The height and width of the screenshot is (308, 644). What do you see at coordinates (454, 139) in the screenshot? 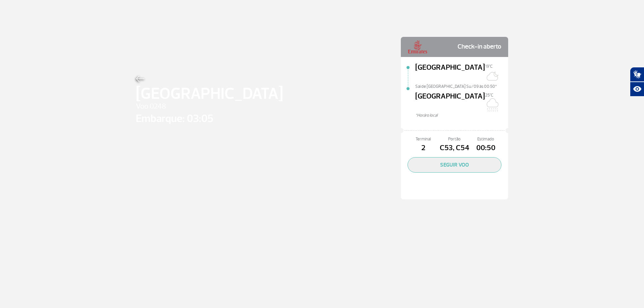
I see `span: Portão` at bounding box center [454, 139].